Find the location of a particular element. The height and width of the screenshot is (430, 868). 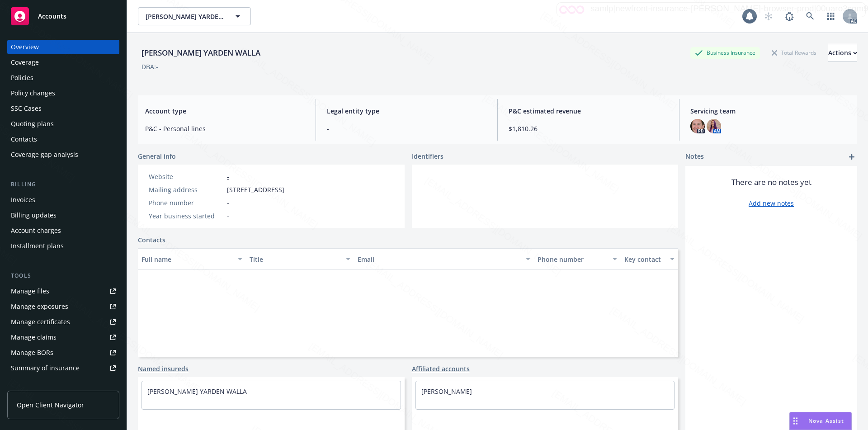

div: Year business started is located at coordinates (185, 215).